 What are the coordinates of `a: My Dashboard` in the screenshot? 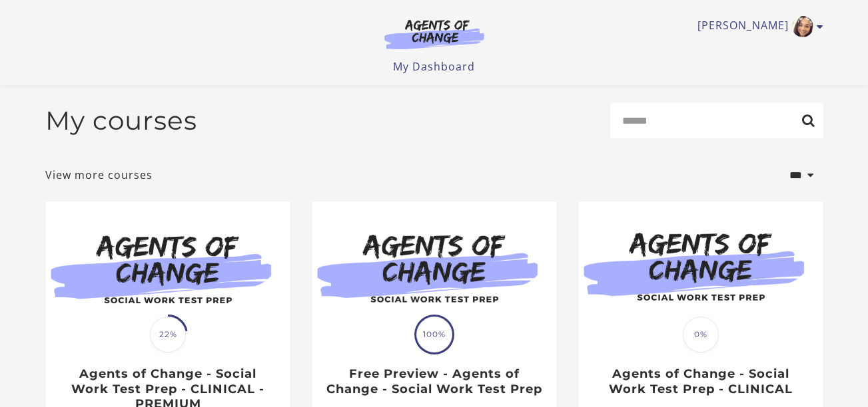 It's located at (434, 66).